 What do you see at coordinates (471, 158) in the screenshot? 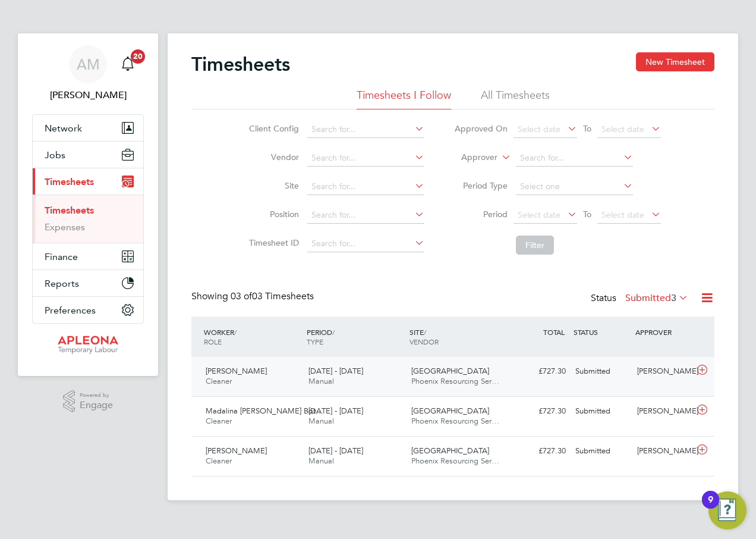
I see `label: Approver` at bounding box center [471, 158].